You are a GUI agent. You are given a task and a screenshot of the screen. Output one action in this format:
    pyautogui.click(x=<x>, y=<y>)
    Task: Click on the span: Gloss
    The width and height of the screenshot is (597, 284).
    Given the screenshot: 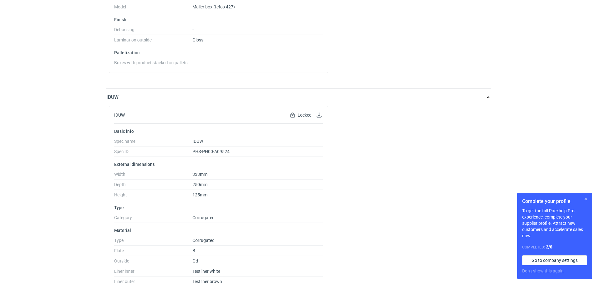 What is the action you would take?
    pyautogui.click(x=198, y=40)
    